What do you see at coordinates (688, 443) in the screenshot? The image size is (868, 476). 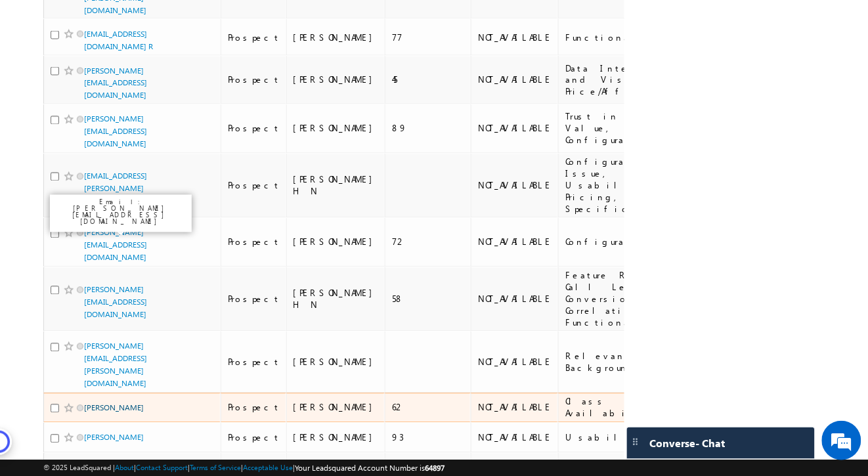 I see `span: Converse - Chat` at bounding box center [688, 443].